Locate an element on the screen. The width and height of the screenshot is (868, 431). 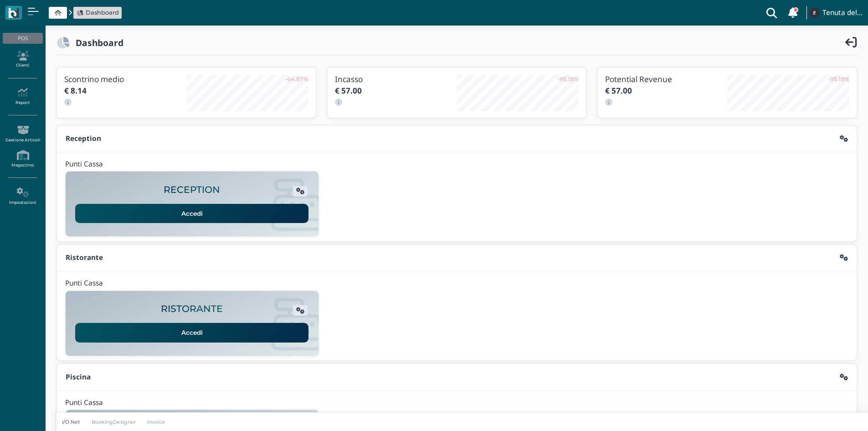
b: Ristorante is located at coordinates (84, 257).